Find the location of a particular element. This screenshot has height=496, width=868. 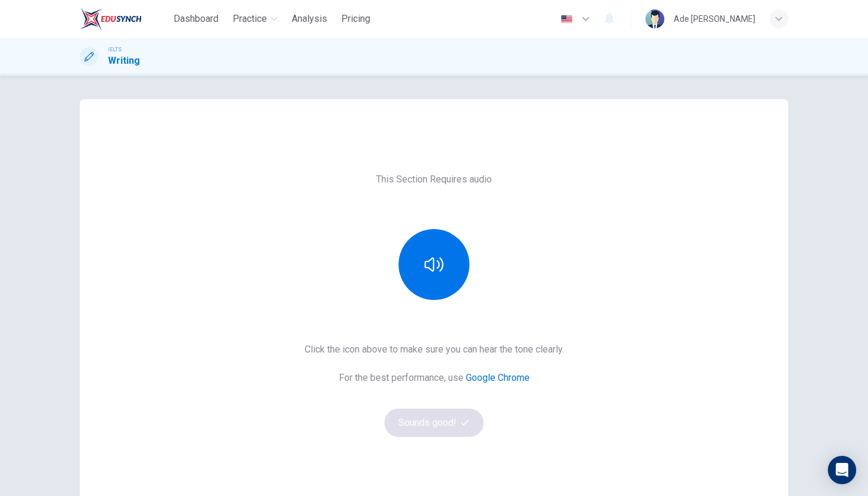

button: Dashboard is located at coordinates (196, 19).